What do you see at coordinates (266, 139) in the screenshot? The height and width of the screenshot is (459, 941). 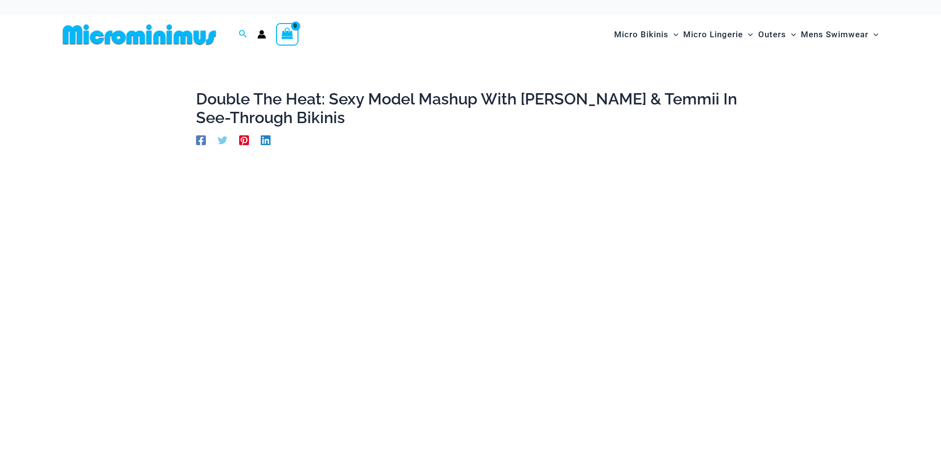 I see `a: Linkedin` at bounding box center [266, 139].